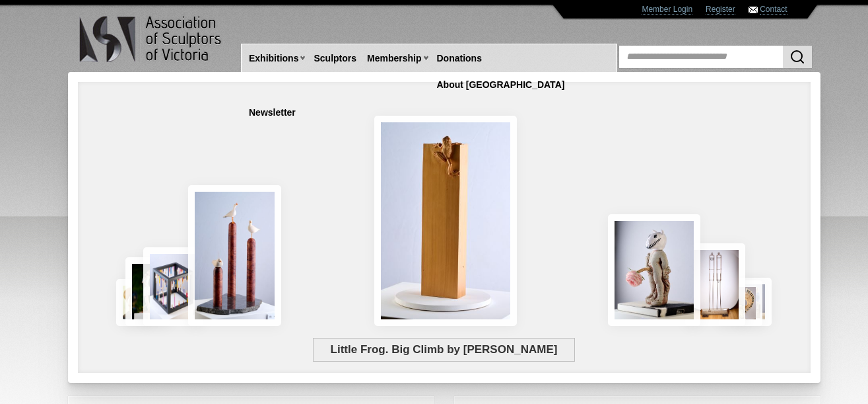 This screenshot has height=404, width=868. Describe the element at coordinates (274, 58) in the screenshot. I see `a: Exhibitions` at that location.